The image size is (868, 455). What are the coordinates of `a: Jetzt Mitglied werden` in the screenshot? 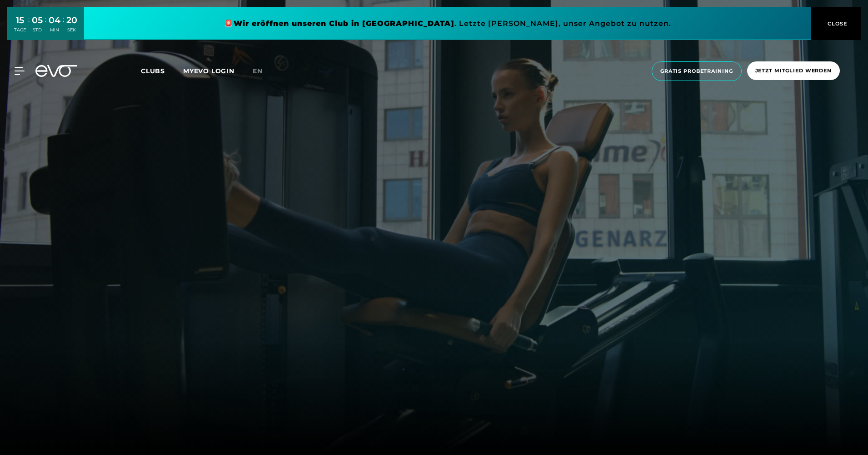 It's located at (794, 71).